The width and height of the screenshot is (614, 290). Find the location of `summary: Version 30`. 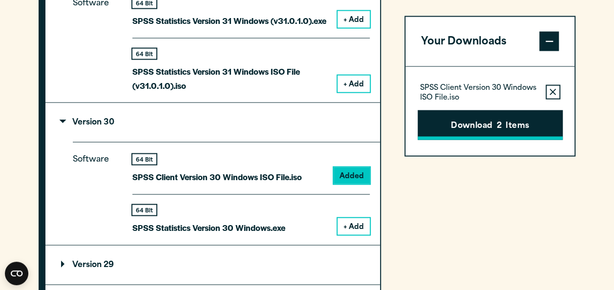

summary: Version 30 is located at coordinates (213, 123).